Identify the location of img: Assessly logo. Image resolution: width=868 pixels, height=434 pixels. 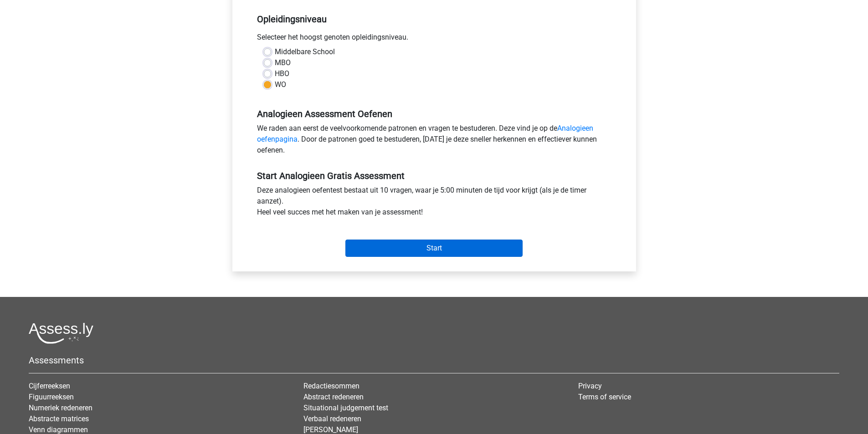
(61, 332).